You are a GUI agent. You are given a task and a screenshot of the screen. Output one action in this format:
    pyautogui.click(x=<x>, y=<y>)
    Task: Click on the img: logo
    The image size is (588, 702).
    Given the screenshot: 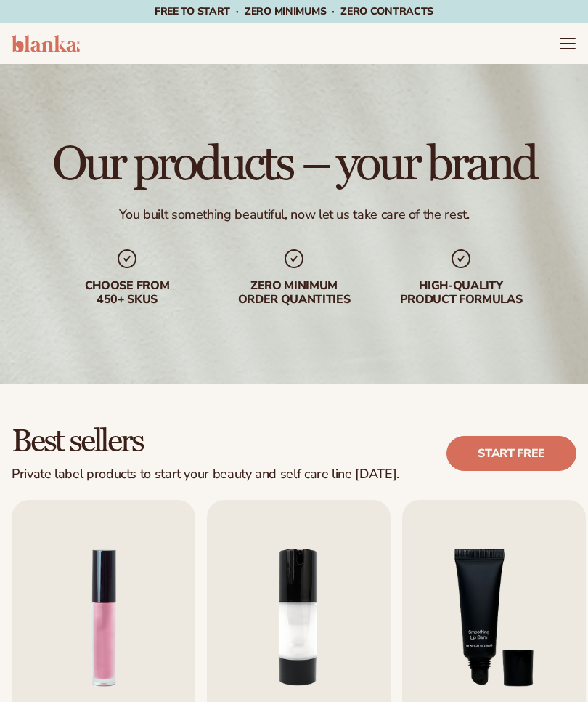 What is the action you would take?
    pyautogui.click(x=46, y=43)
    